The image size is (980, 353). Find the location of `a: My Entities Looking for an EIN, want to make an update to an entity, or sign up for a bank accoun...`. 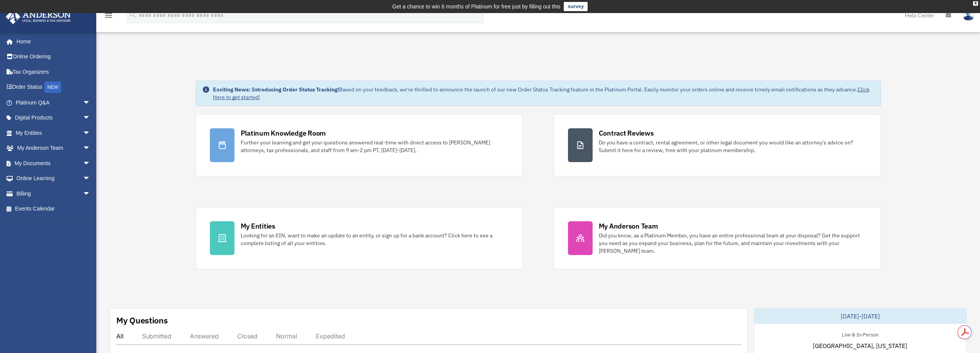

a: My Entities Looking for an EIN, want to make an update to an entity, or sign up for a bank accoun... is located at coordinates (359, 238).